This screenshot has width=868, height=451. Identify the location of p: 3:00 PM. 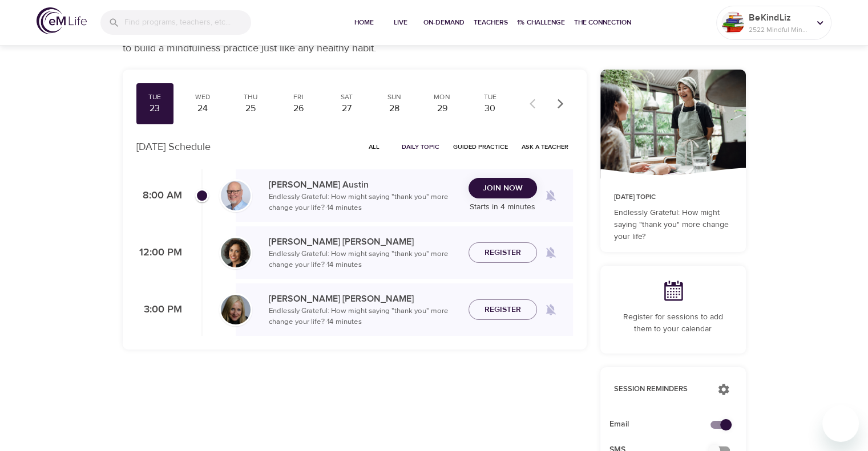
(159, 310).